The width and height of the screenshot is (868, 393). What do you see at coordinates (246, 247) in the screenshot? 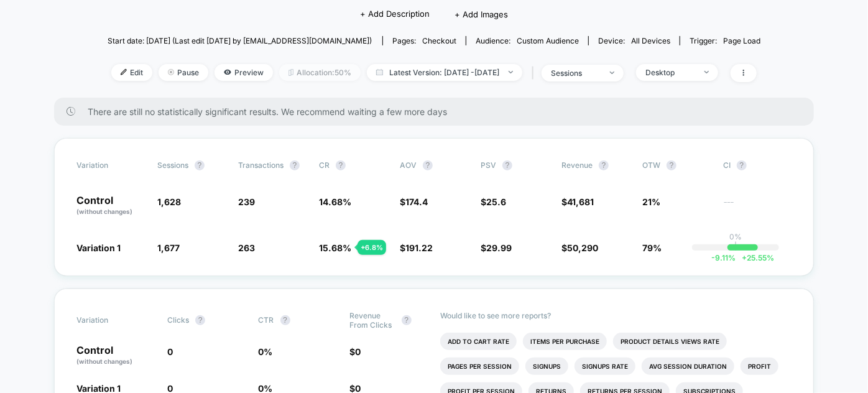
I see `span: 263` at bounding box center [246, 247].